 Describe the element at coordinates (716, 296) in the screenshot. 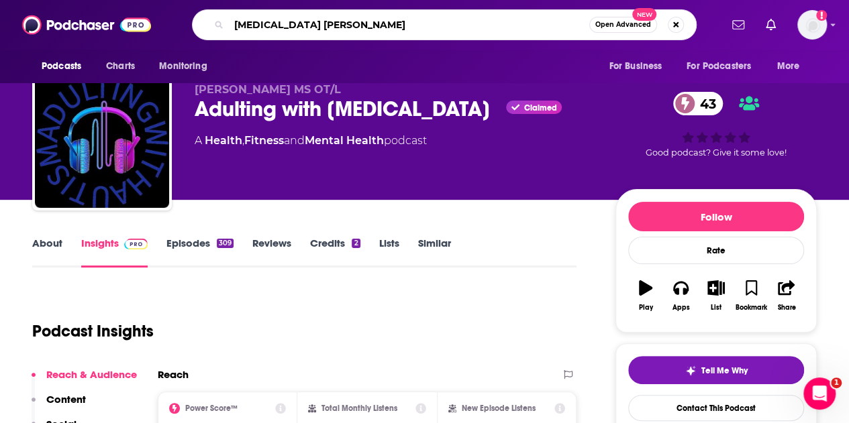

I see `button: List` at that location.